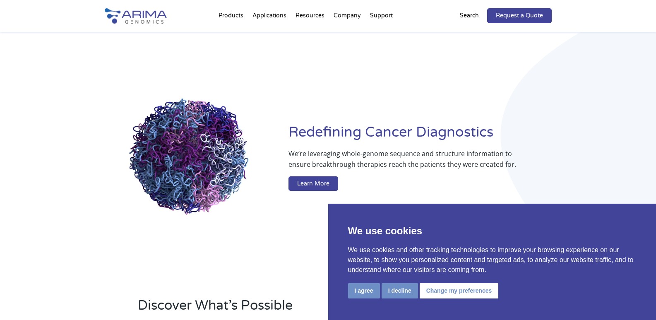 The height and width of the screenshot is (320, 656). Describe the element at coordinates (492, 260) in the screenshot. I see `p: We use cookies and other tracking technologies to improve your browsing experience on our website...` at that location.